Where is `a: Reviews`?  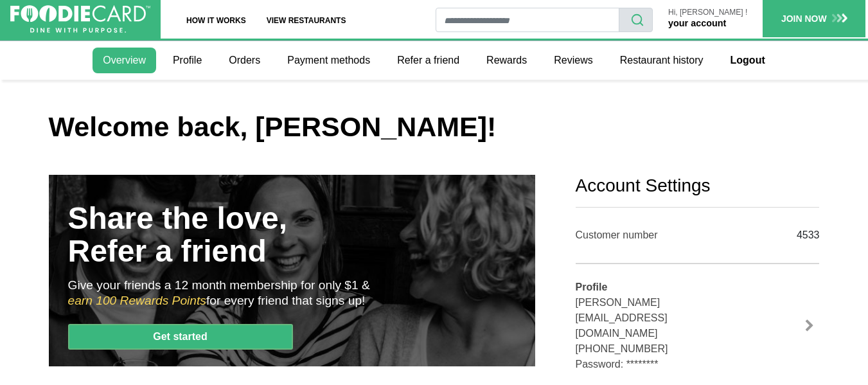 a: Reviews is located at coordinates (573, 61).